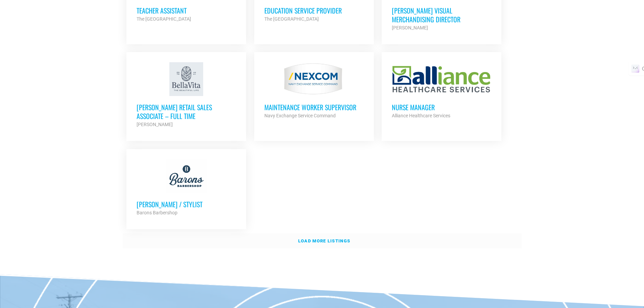  What do you see at coordinates (314, 107) in the screenshot?
I see `h3: MAINTENANCE WORKER SUPERVISOR` at bounding box center [314, 107].